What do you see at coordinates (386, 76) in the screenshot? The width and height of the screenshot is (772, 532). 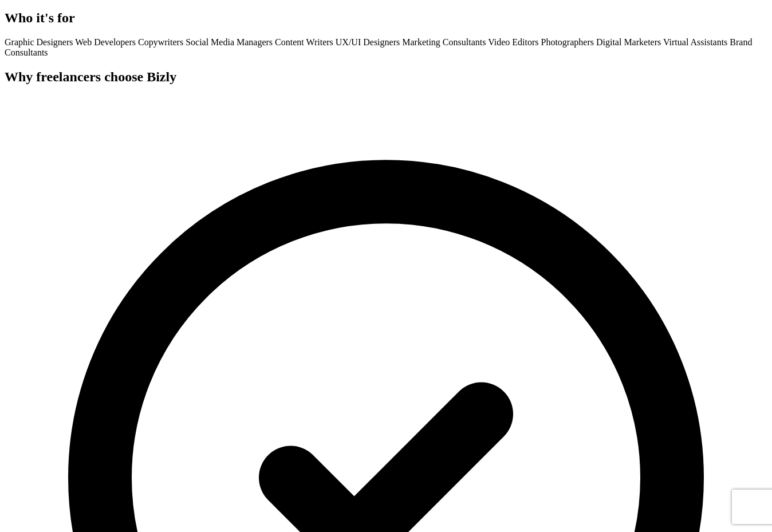 I see `h2: Why freelancers choose Bizly` at bounding box center [386, 76].